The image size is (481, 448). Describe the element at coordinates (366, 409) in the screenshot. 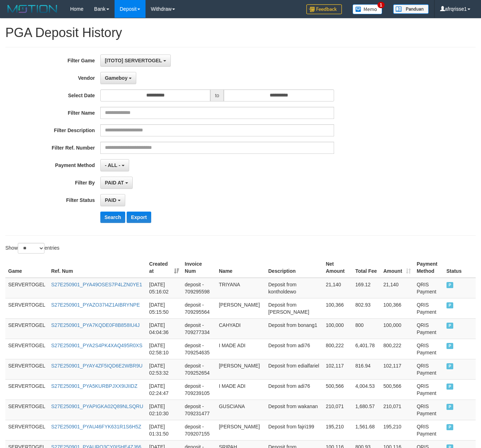

I see `td: 1,680.57` at that location.